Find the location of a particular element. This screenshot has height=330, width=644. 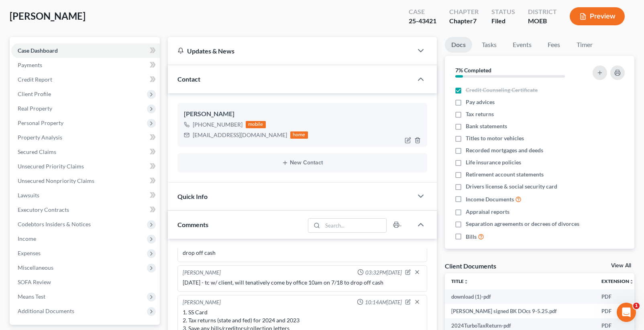

span: Drivers license & social security card is located at coordinates (511, 187).